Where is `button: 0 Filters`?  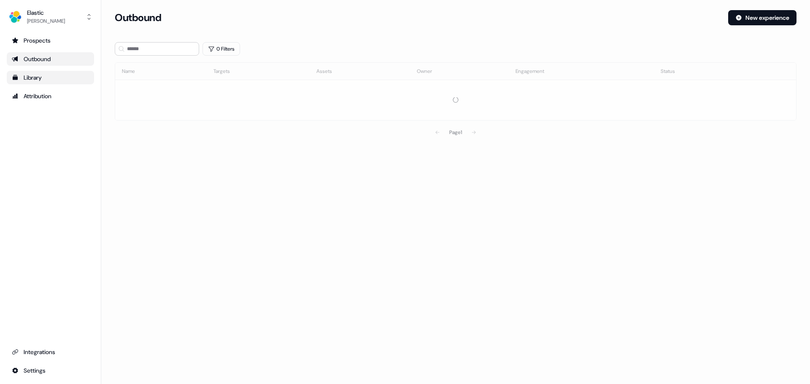 button: 0 Filters is located at coordinates (221, 49).